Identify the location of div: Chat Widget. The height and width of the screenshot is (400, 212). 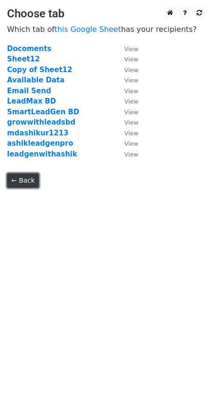
(188, 378).